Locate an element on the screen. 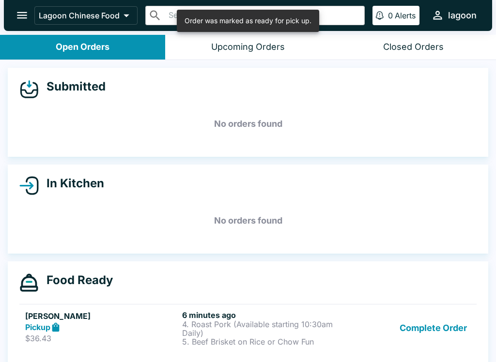 This screenshot has height=362, width=496. p: Lagoon Chinese Food is located at coordinates (79, 15).